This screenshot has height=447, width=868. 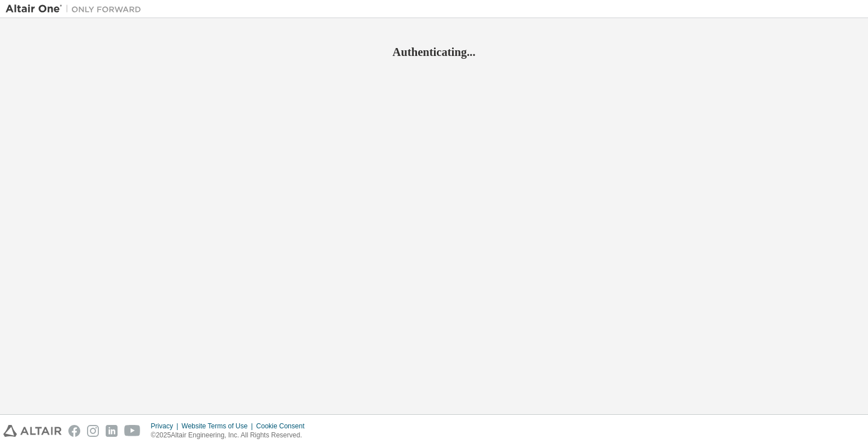 I want to click on div: Privacy, so click(x=166, y=426).